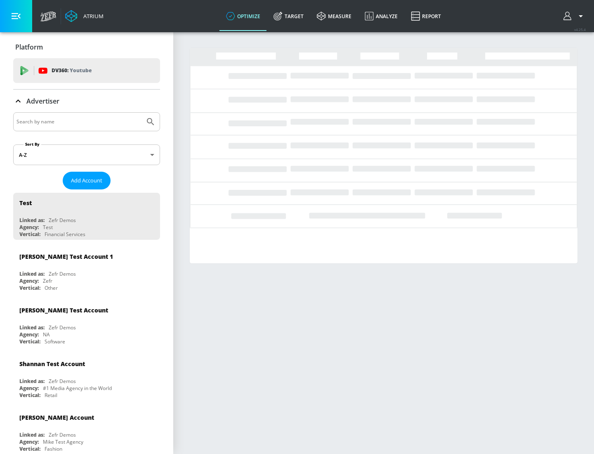 The width and height of the screenshot is (594, 454). What do you see at coordinates (87, 47) in the screenshot?
I see `div: Platform` at bounding box center [87, 47].